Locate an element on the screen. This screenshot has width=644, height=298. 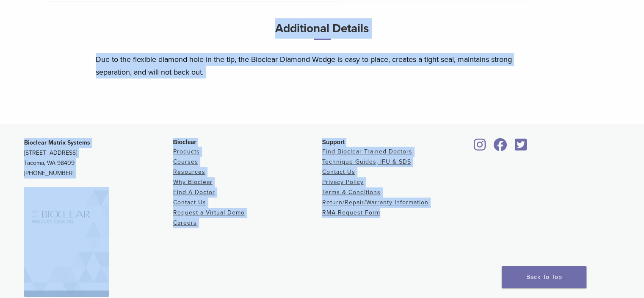
a: Technique Guides, IFU & SDS is located at coordinates (367, 161).